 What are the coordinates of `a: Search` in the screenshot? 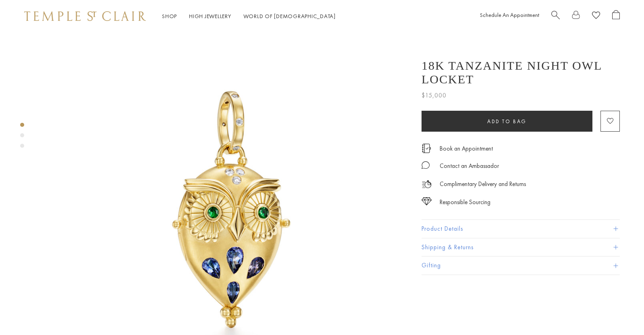 It's located at (555, 16).